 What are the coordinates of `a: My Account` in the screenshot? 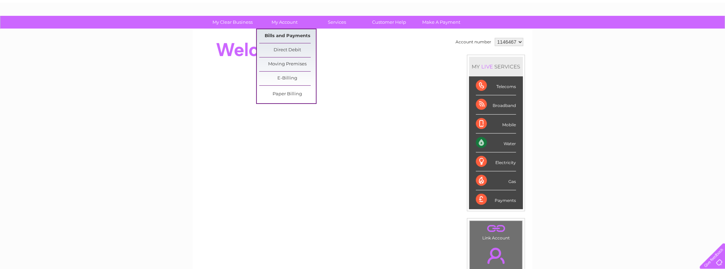 It's located at (285, 22).